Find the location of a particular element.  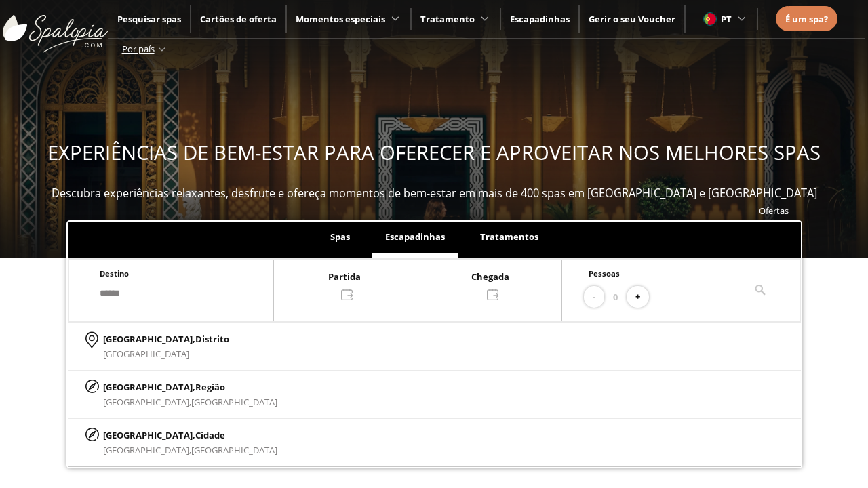

span: Descubra experiências relaxantes, desfrute e ofereça momentos de bem-estar em mais de 400 spas em... is located at coordinates (434, 193).